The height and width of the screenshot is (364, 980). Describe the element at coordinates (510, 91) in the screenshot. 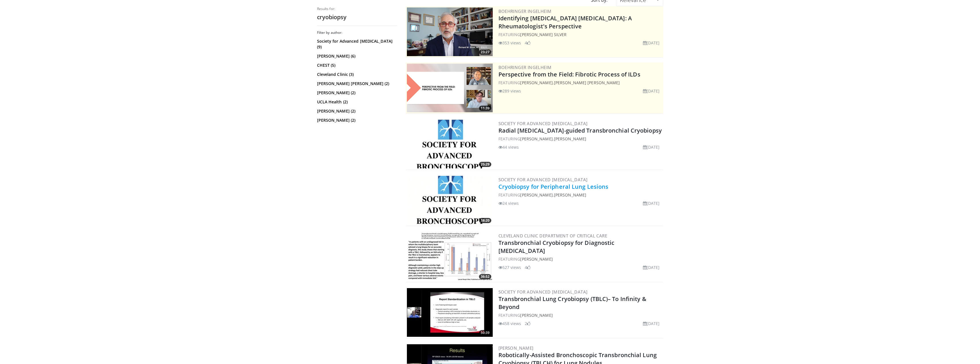

I see `li: 289 views` at that location.